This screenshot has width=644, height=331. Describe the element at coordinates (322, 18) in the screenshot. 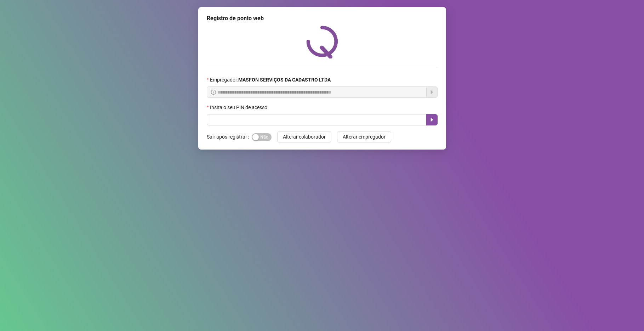

I see `div: Registro de ponto web` at that location.